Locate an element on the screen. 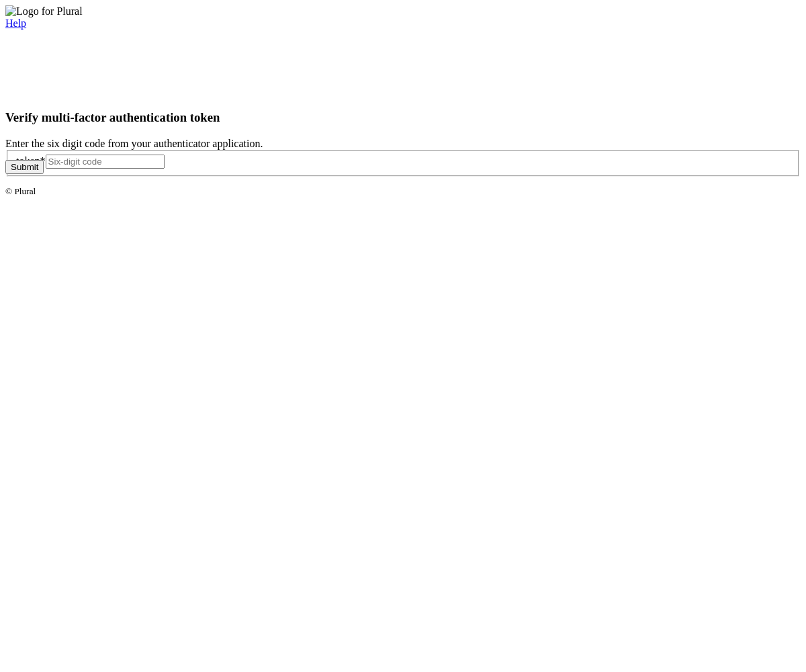 This screenshot has height=672, width=806. h3: Verify multi-factor authentication token is located at coordinates (403, 118).